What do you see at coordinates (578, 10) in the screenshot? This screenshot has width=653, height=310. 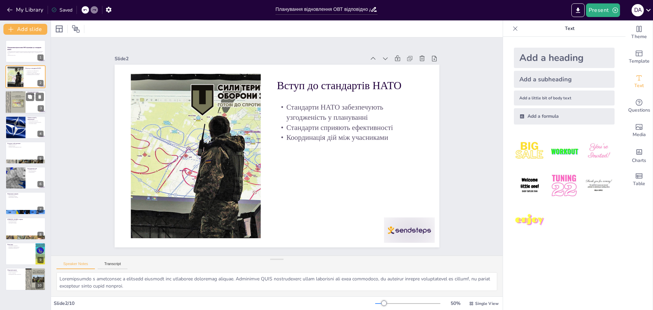 I see `button: Export to PowerPoint` at bounding box center [578, 10].